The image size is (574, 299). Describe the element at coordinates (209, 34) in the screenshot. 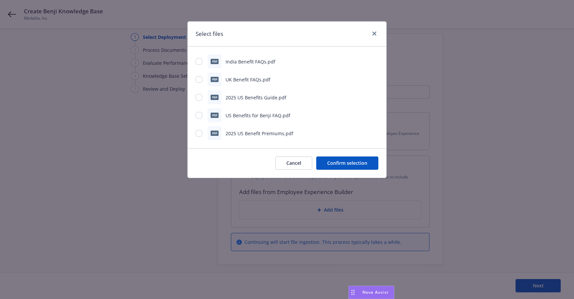

I see `h1: Select files` at that location.